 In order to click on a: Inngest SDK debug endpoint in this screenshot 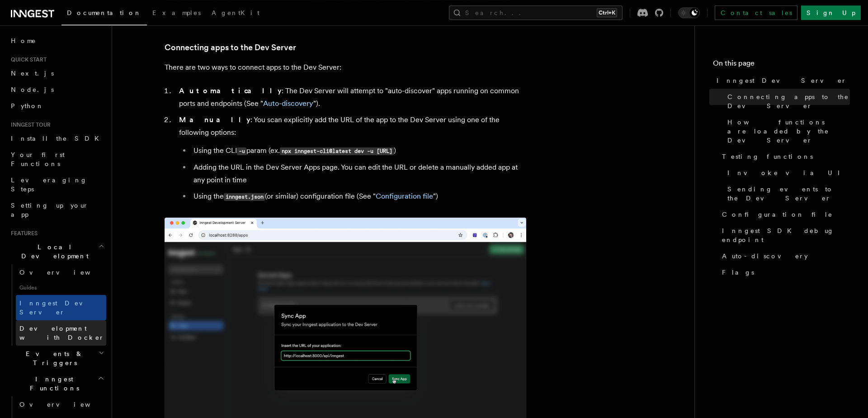, I will do `click(784, 235)`.